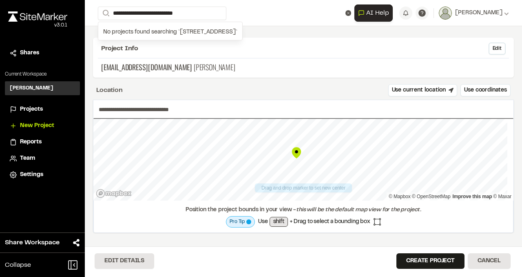 The image size is (522, 277). What do you see at coordinates (300, 160) in the screenshot?
I see `canvas: Map` at bounding box center [300, 160].